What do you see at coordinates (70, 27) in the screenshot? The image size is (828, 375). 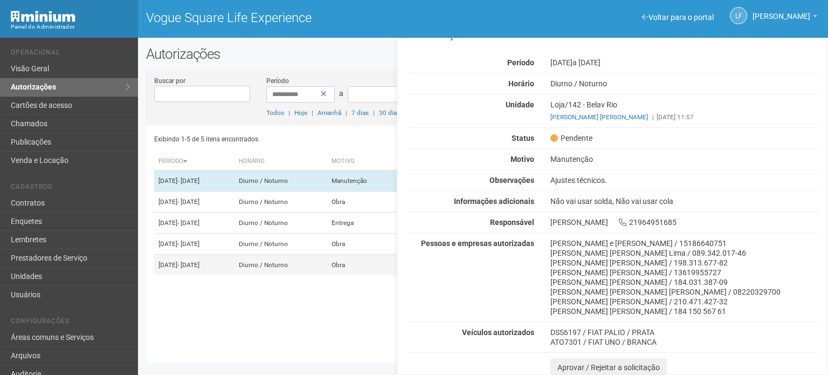 I see `div: Painel do Administrador` at bounding box center [70, 27].